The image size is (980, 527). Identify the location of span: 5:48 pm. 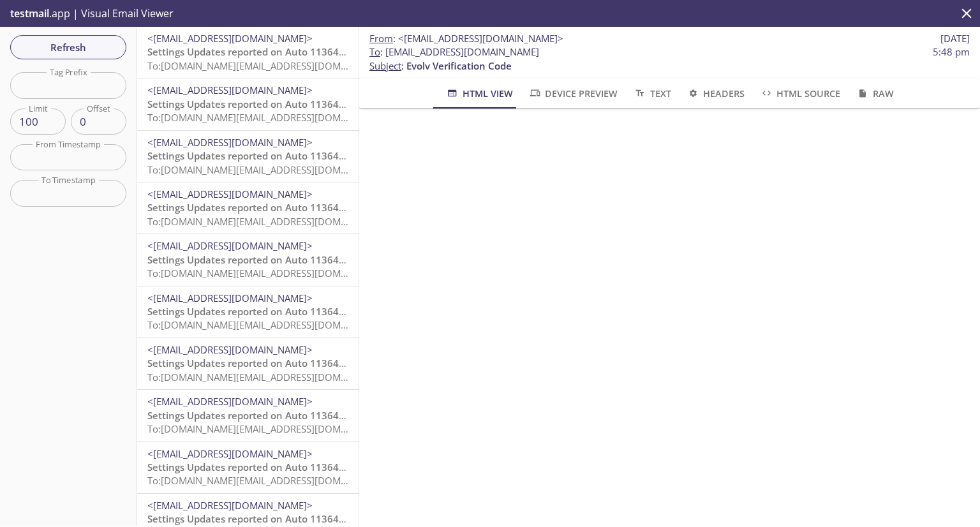
(951, 52).